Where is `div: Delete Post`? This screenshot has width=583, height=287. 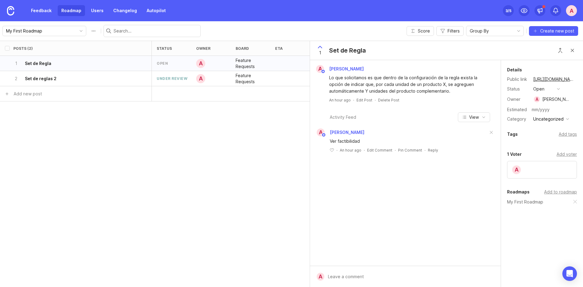
div: Delete Post is located at coordinates (389, 100).